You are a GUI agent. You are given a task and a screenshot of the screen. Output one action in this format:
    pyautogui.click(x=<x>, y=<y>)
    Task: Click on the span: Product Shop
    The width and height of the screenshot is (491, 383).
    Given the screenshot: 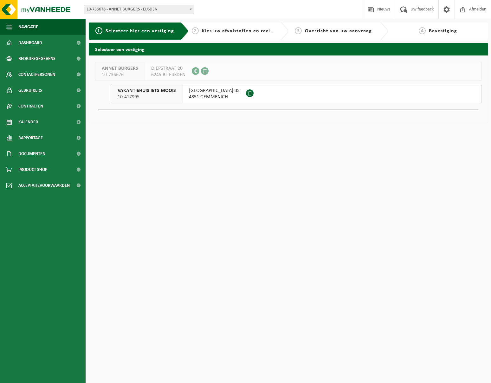 What is the action you would take?
    pyautogui.click(x=33, y=170)
    